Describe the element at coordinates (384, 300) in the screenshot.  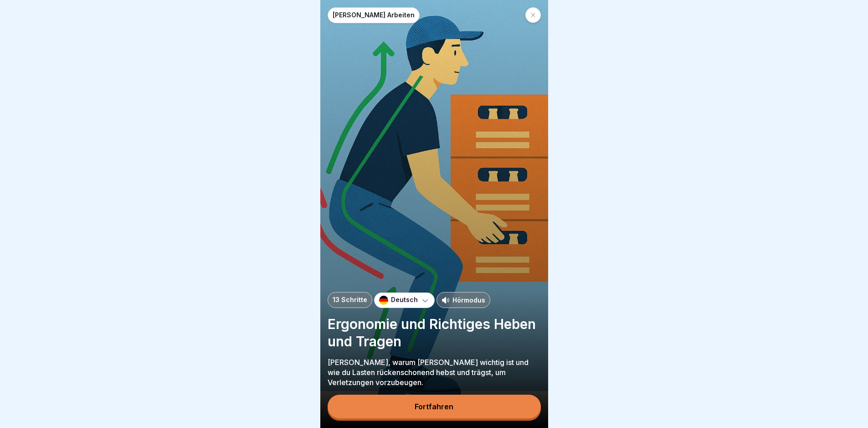
I see `img: de.svg` at that location.